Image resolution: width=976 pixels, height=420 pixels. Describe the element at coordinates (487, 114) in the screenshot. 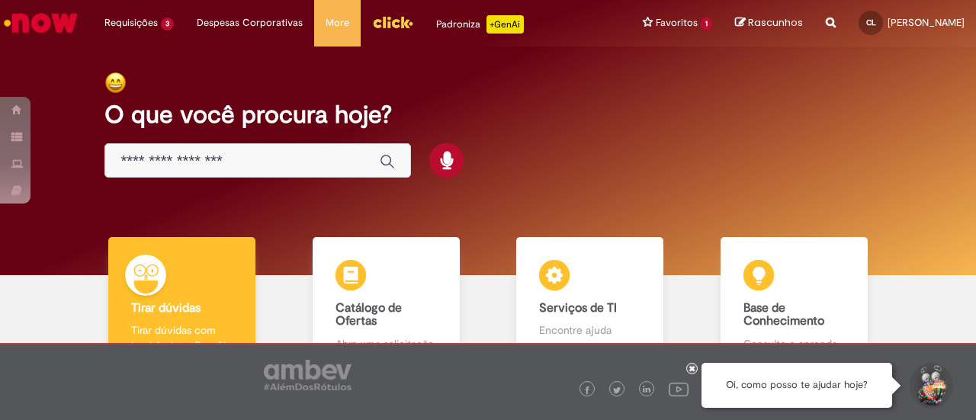

I see `h2: O que você procura hoje?` at that location.